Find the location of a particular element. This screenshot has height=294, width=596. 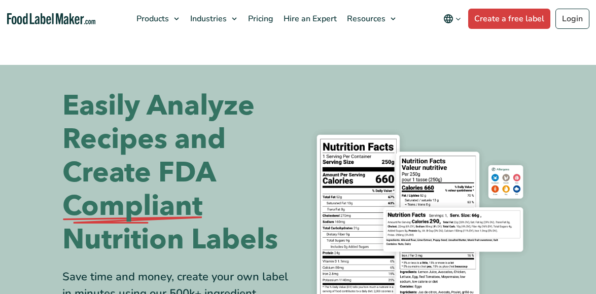

span: Hire an Expert is located at coordinates (309, 19).